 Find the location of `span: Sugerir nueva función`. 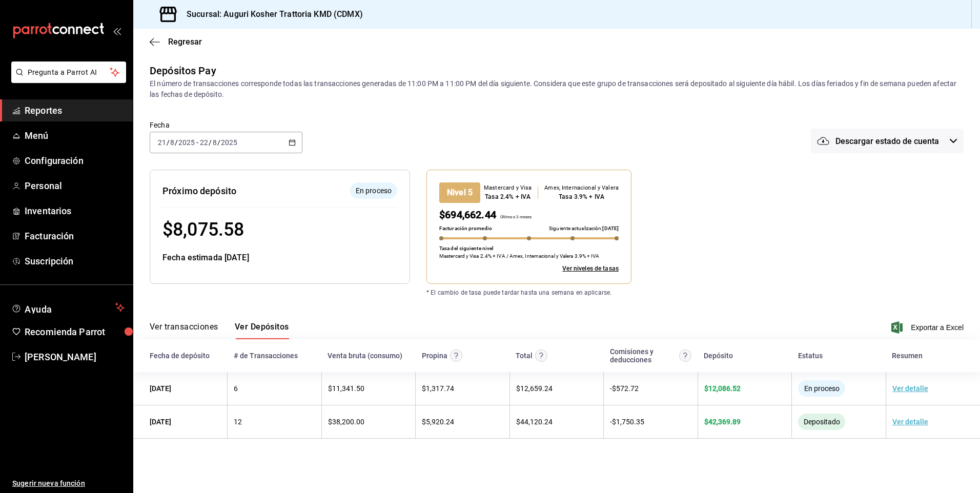

span: Sugerir nueva función is located at coordinates (68, 484).